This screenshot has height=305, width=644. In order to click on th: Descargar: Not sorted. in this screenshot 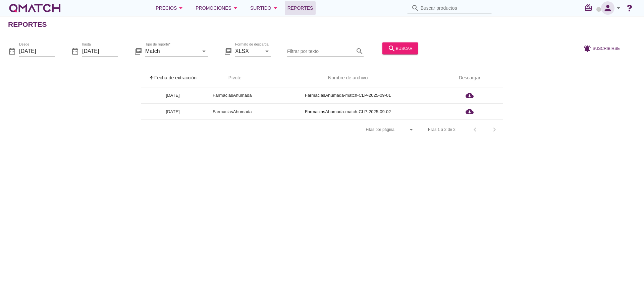, I will do `click(469, 78)`.